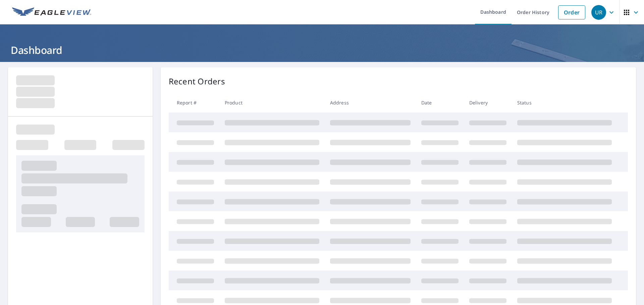  What do you see at coordinates (571, 13) in the screenshot?
I see `a: Order` at bounding box center [571, 13].